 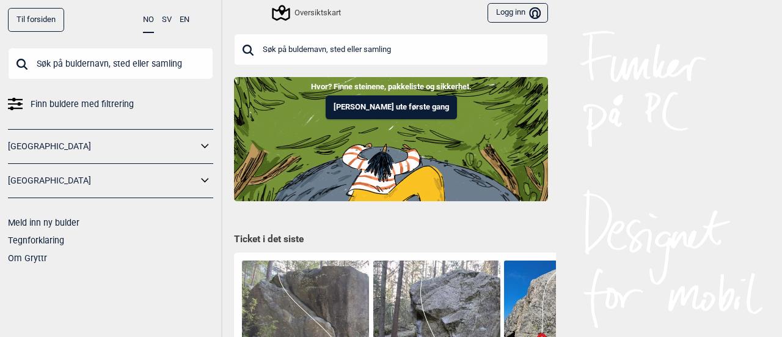 What do you see at coordinates (184, 20) in the screenshot?
I see `button: EN` at bounding box center [184, 20].